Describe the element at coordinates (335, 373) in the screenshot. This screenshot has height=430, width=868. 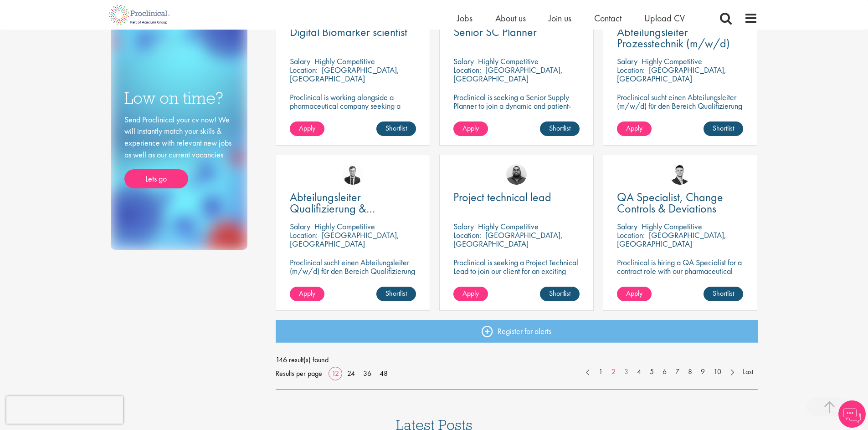
I see `a: 12` at that location.